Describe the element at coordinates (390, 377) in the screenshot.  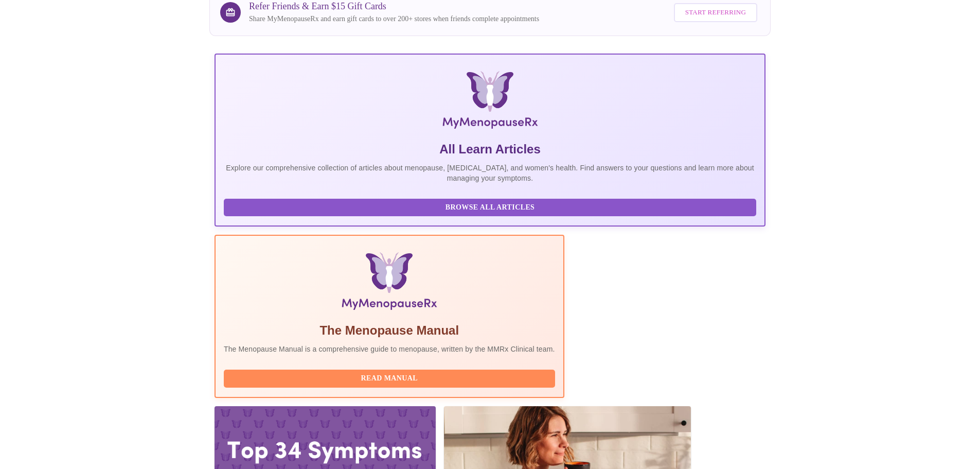
I see `a: Read Manual` at that location.